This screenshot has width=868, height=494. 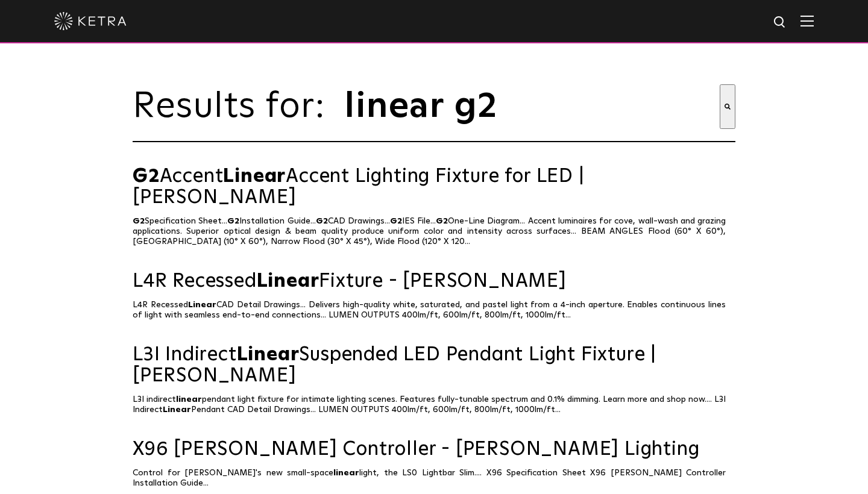 What do you see at coordinates (434, 311) in the screenshot?
I see `p: L4R Recessed CAD Detail Drawings... Delivers high-quality white, saturated, and pastel light from...` at bounding box center [434, 311].